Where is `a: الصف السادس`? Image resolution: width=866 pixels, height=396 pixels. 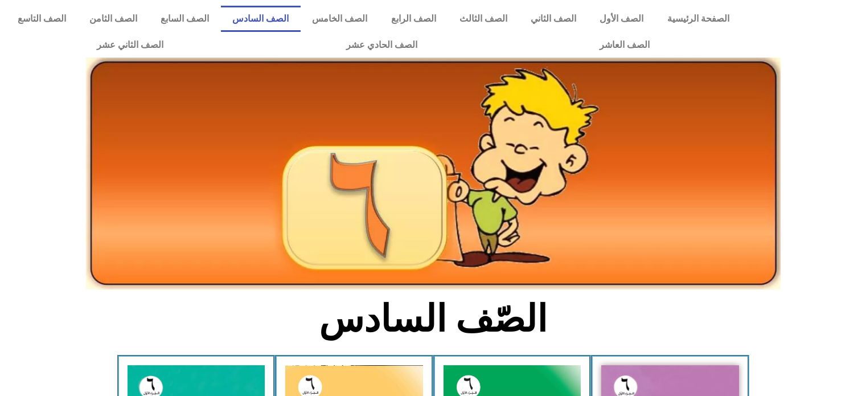 a: الصف السادس is located at coordinates (261, 19).